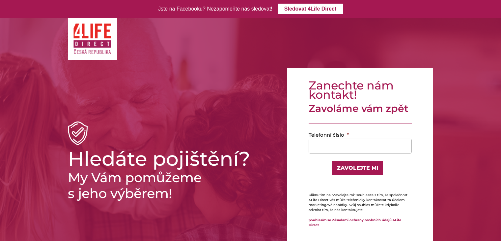 The height and width of the screenshot is (241, 501). What do you see at coordinates (215, 9) in the screenshot?
I see `div: Jste na Facebooku? Nezapomeňte nás sledovat!` at bounding box center [215, 9].